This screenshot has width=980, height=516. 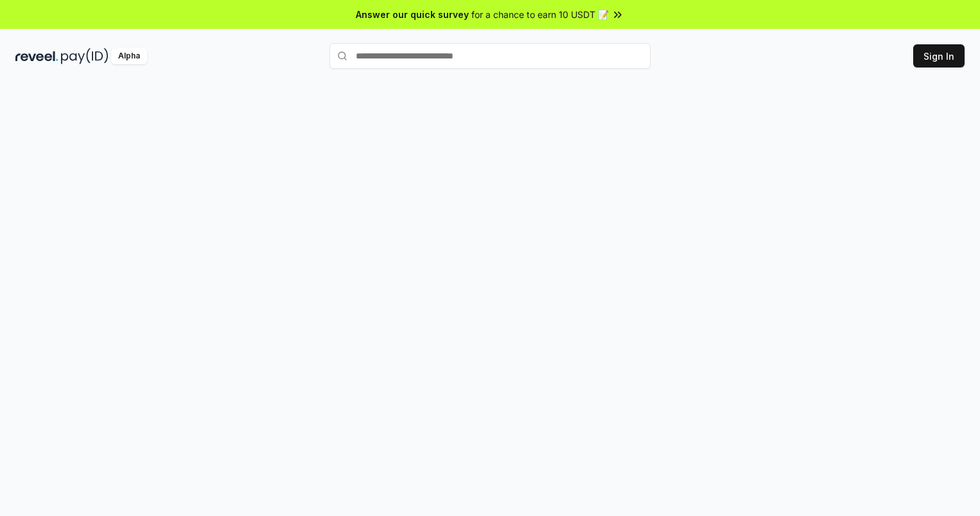 What do you see at coordinates (413, 14) in the screenshot?
I see `span: Answer our quick survey` at bounding box center [413, 14].